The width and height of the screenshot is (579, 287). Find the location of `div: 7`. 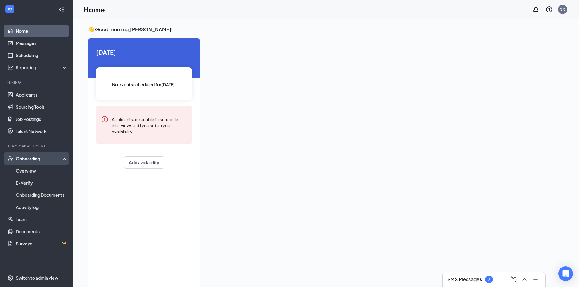

div: 7 is located at coordinates (489, 280).